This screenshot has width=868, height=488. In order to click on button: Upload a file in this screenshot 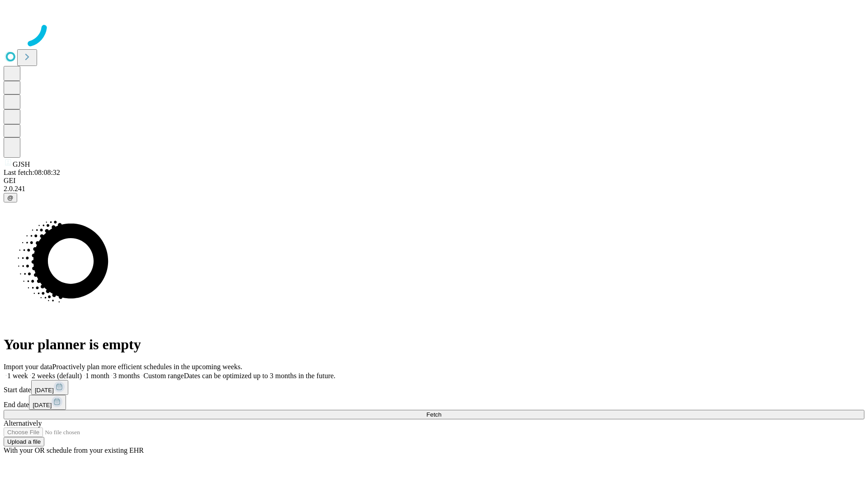, I will do `click(24, 442)`.